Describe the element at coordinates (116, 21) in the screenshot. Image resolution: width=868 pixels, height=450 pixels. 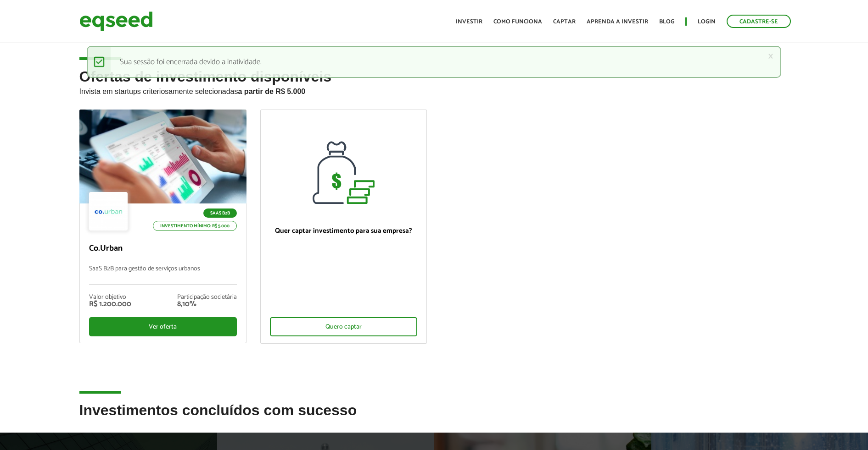
I see `img: EqSeed` at that location.